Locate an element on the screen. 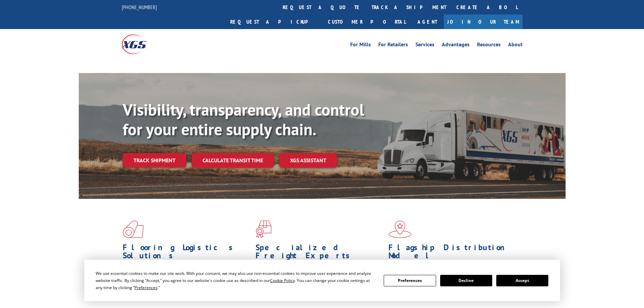  a: Customer Portal is located at coordinates (367, 22).